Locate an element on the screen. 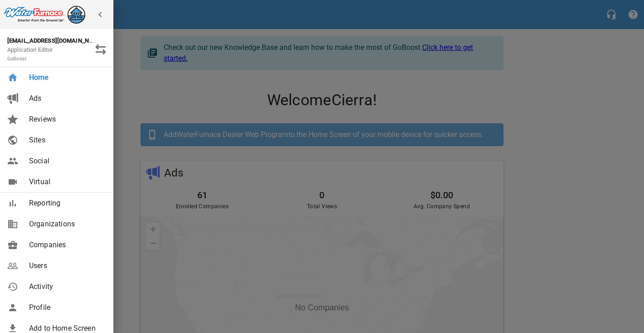  span: Users is located at coordinates (66, 266).